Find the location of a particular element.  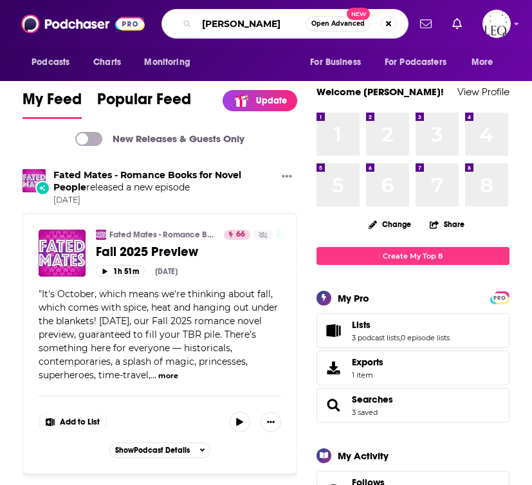

h3: released a new episode is located at coordinates (165, 181).